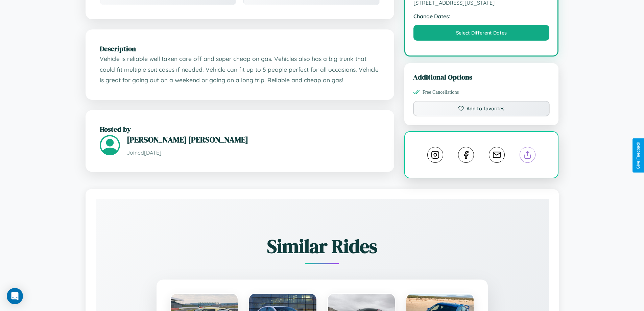  What do you see at coordinates (239, 129) in the screenshot?
I see `h2: Hosted by` at bounding box center [239, 129].